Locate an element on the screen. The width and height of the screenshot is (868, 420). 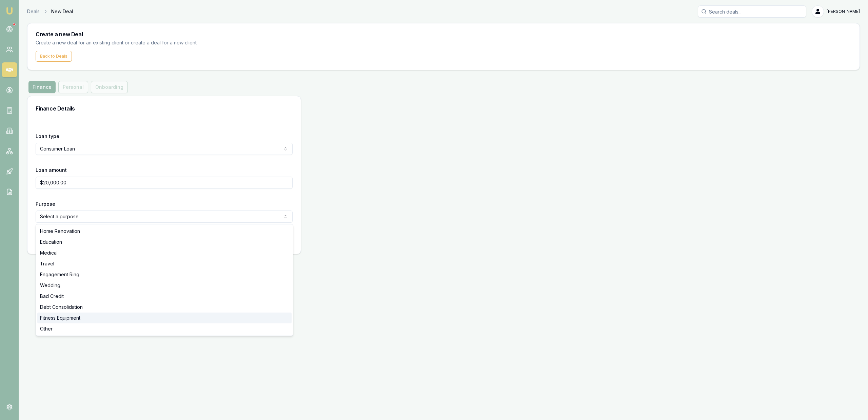
span: Engagement Ring is located at coordinates (60, 274).